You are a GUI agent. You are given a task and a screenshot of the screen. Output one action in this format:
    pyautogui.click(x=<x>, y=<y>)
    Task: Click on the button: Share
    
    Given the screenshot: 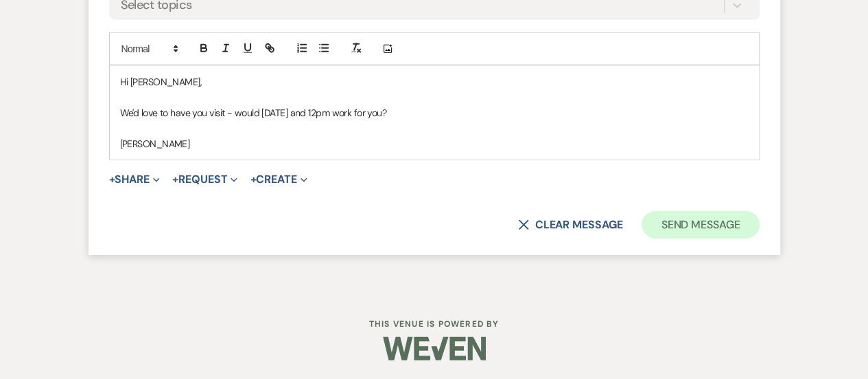 What is the action you would take?
    pyautogui.click(x=134, y=179)
    